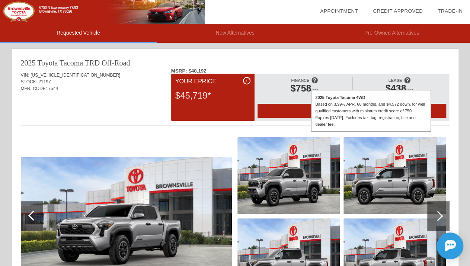 The image size is (470, 266). Describe the element at coordinates (339, 11) in the screenshot. I see `a: Appointment` at that location.